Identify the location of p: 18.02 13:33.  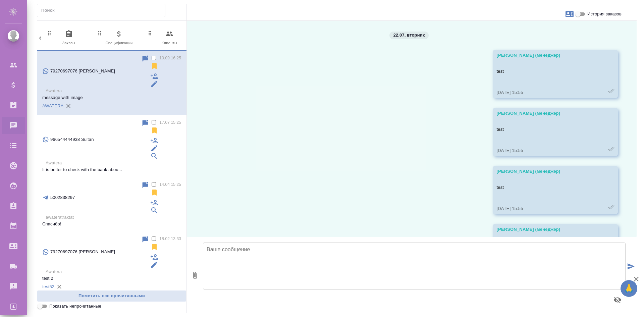
(170, 239).